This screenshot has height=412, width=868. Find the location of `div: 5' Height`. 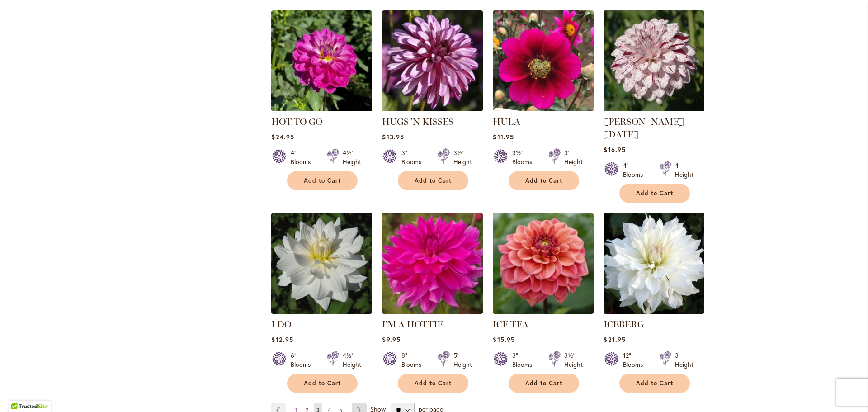

div: 5' Height is located at coordinates (463, 360).